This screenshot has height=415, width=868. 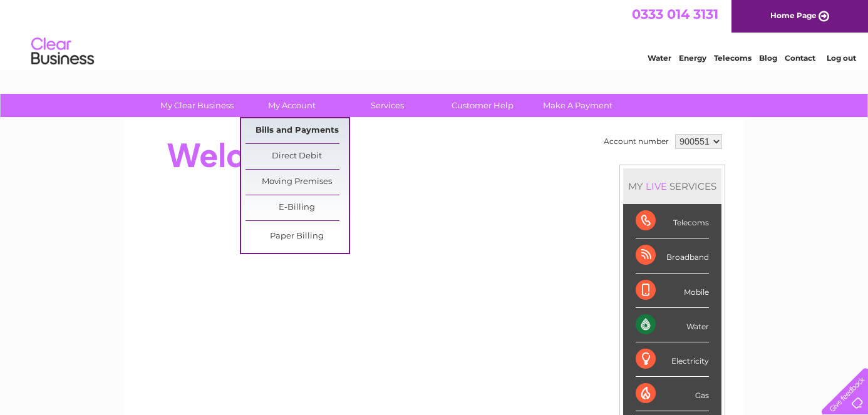 I want to click on div: Broadband, so click(x=672, y=256).